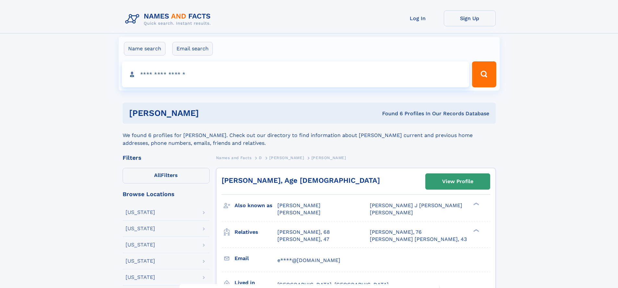 The image size is (618, 288). I want to click on h3: Also known as, so click(256, 205).